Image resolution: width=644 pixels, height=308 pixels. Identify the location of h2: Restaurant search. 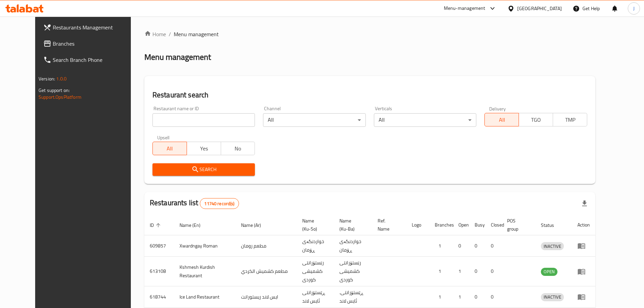
(370, 95).